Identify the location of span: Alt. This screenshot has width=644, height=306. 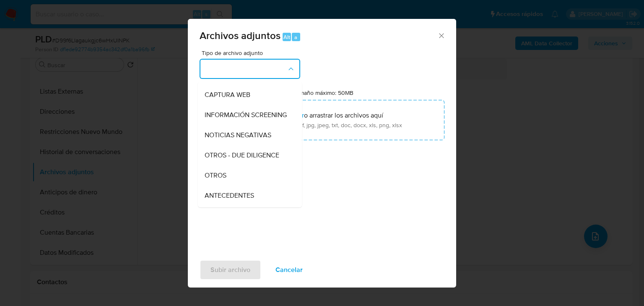
(286, 37).